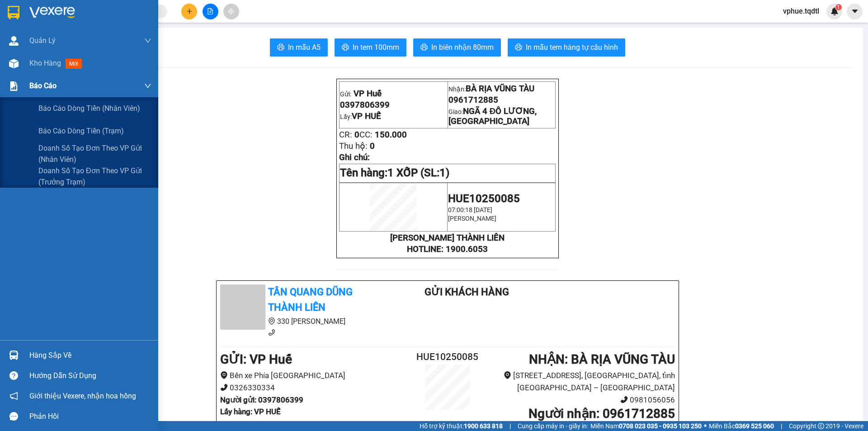 This screenshot has height=431, width=868. What do you see at coordinates (483, 426) in the screenshot?
I see `strong: 1900 633 818` at bounding box center [483, 426].